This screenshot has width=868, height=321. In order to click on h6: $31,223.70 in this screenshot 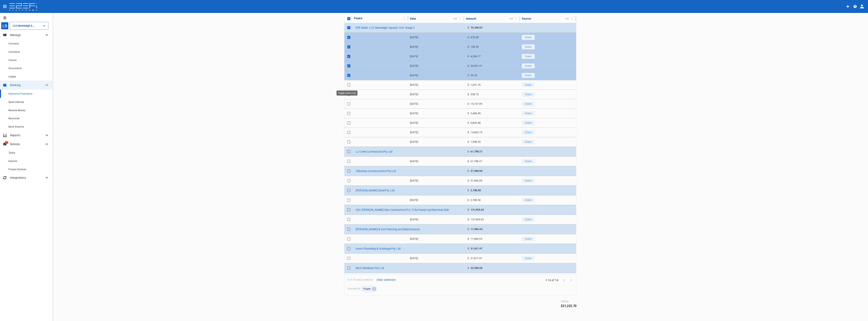, I will do `click(569, 305)`.